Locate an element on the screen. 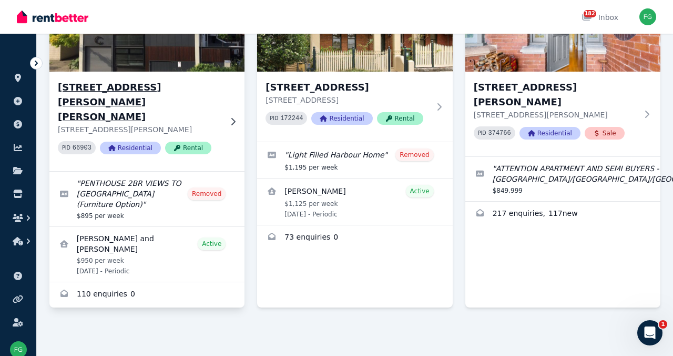  img: RentBetter is located at coordinates (53, 17).